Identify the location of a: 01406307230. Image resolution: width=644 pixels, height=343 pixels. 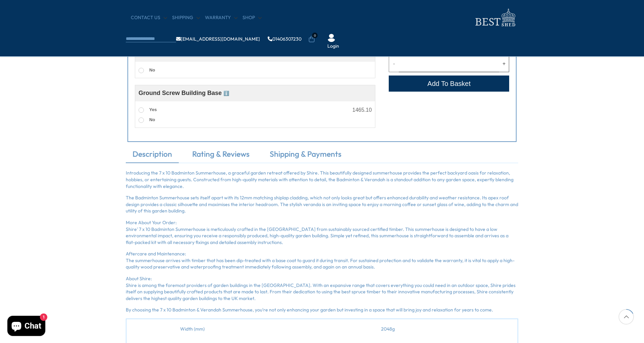
(284, 39).